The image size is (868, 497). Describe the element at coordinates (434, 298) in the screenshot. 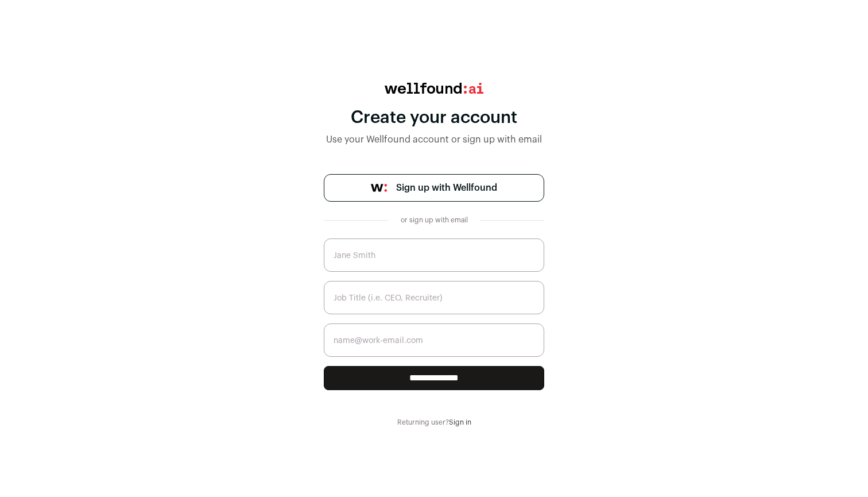

I see `input: Job Title (i.e. CEO, Recruiter)` at that location.